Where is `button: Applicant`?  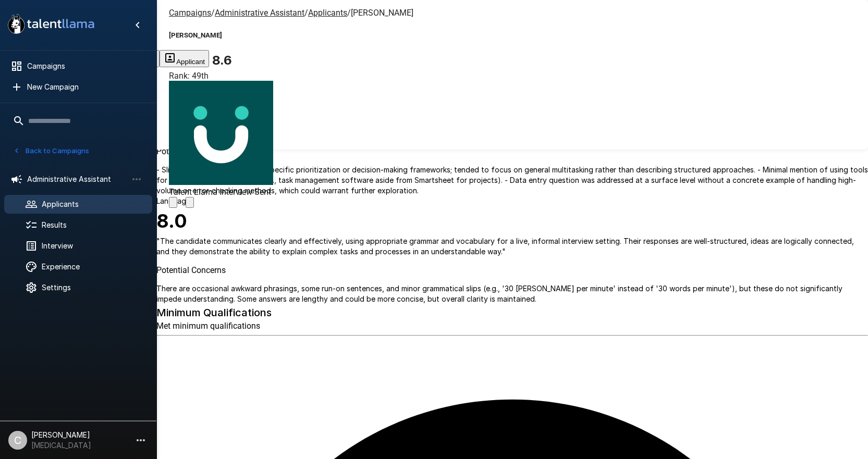
button: Applicant is located at coordinates (184, 58).